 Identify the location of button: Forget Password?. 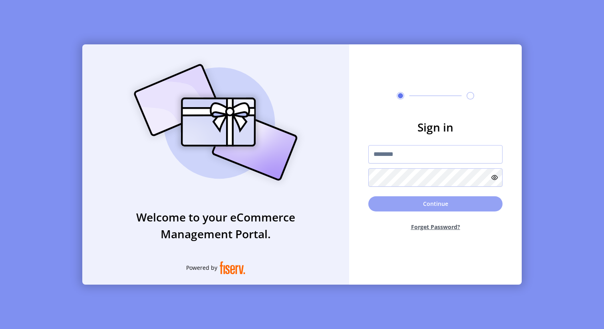
(435, 226).